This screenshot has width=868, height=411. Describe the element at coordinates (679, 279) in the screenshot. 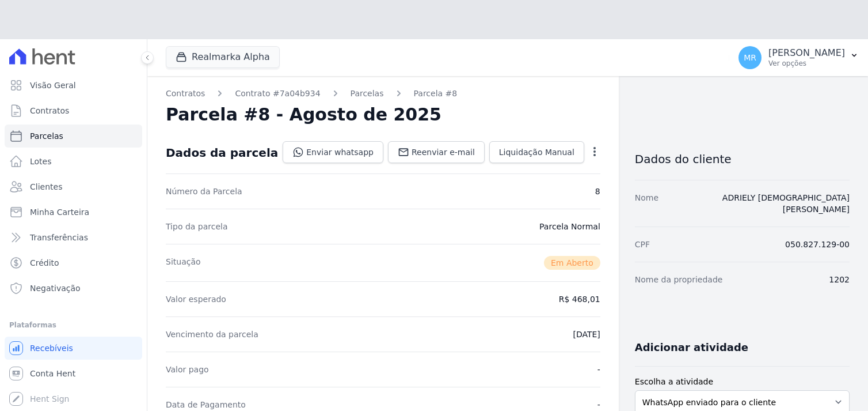

I see `dt: Nome da propriedade` at that location.